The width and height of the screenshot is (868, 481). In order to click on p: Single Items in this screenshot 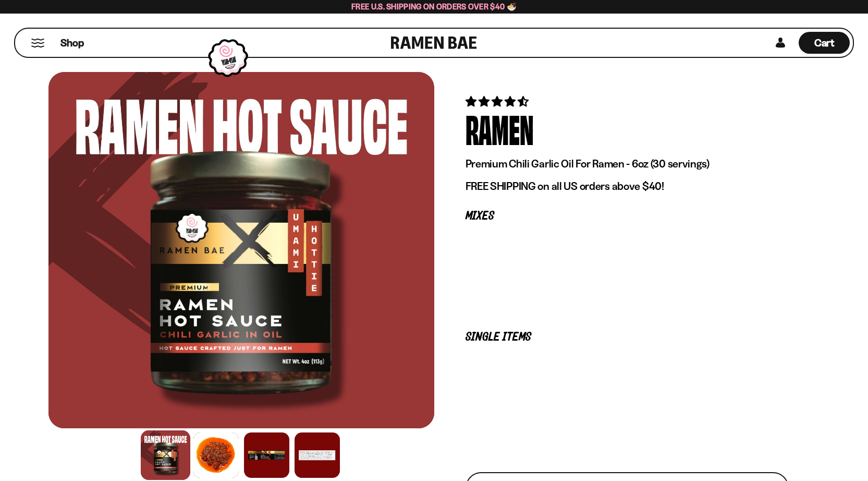, I will do `click(627, 337)`.